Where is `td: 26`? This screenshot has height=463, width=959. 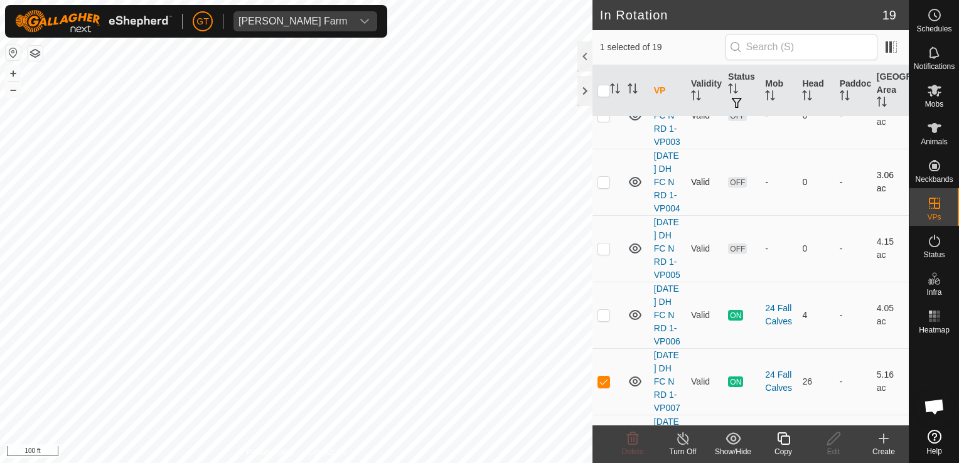 td: 26 is located at coordinates (815, 381).